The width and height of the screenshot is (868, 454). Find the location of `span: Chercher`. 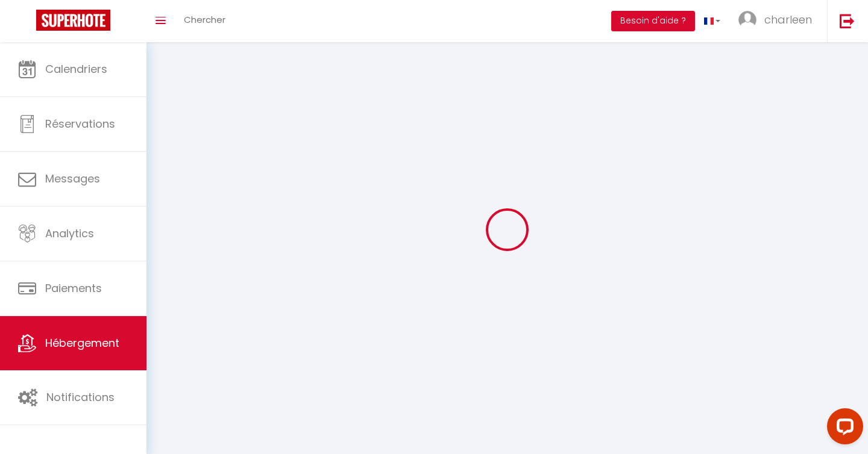

span: Chercher is located at coordinates (205, 19).